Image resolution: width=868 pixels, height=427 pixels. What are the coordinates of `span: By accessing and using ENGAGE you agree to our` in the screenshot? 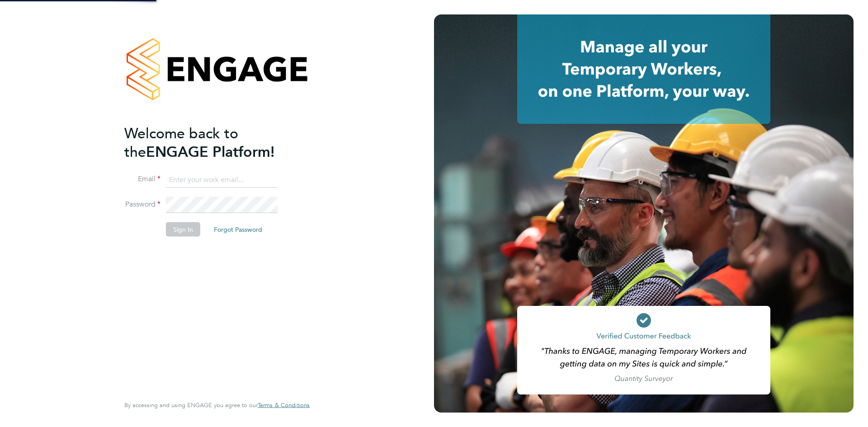 It's located at (217, 405).